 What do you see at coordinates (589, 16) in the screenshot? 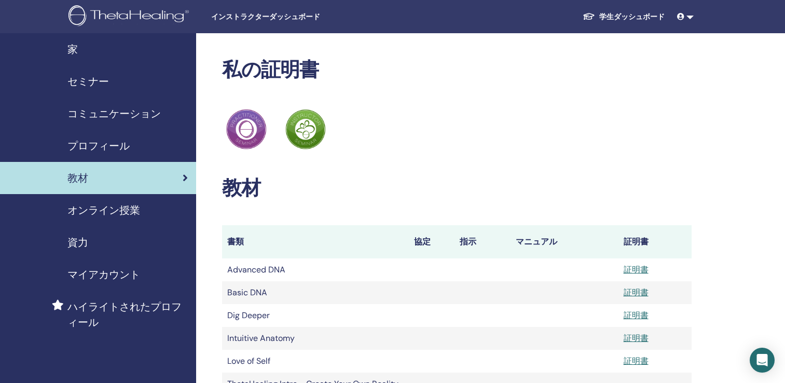
I see `img: graduation-cap-white.svg` at bounding box center [589, 16].